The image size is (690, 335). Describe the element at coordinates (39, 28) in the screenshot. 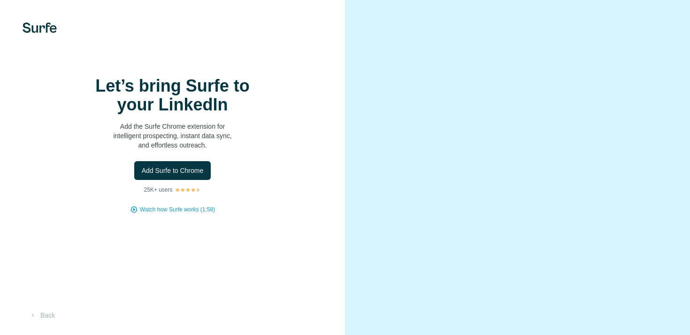

I see `img: Surfe's logo` at that location.